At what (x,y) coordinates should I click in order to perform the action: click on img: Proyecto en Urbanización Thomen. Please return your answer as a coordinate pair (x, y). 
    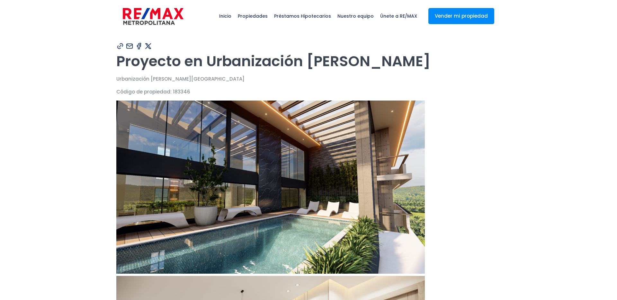
    Looking at the image, I should click on (271, 187).